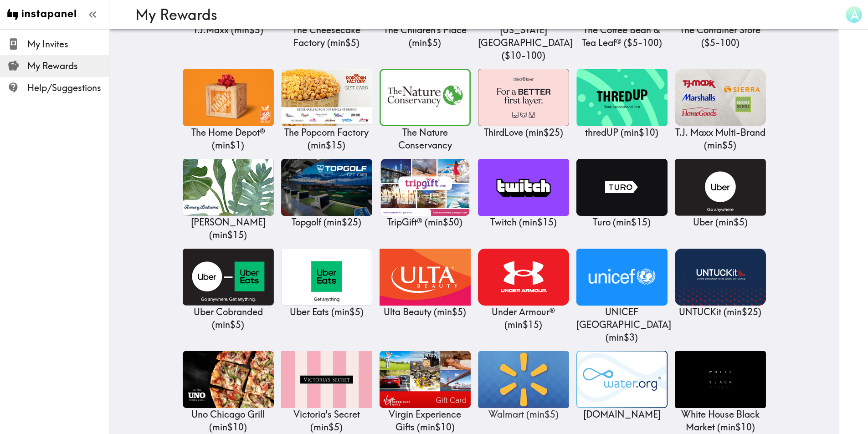 Image resolution: width=868 pixels, height=434 pixels. I want to click on p: Virgin Experience Gifts ( min $10 ), so click(425, 421).